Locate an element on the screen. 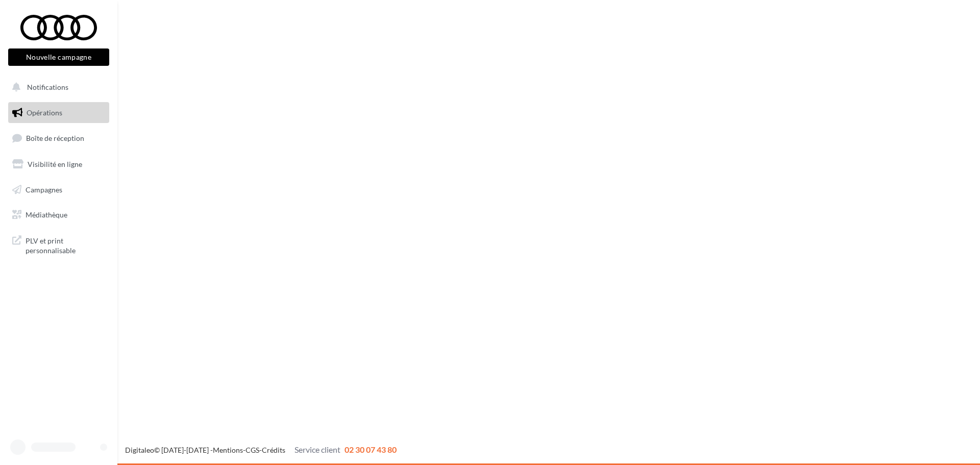  span: Visibilité en ligne is located at coordinates (55, 164).